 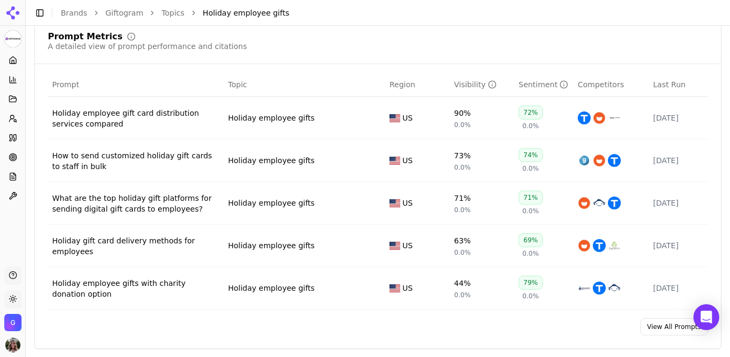 What do you see at coordinates (173, 13) in the screenshot?
I see `a: Topics` at bounding box center [173, 13].